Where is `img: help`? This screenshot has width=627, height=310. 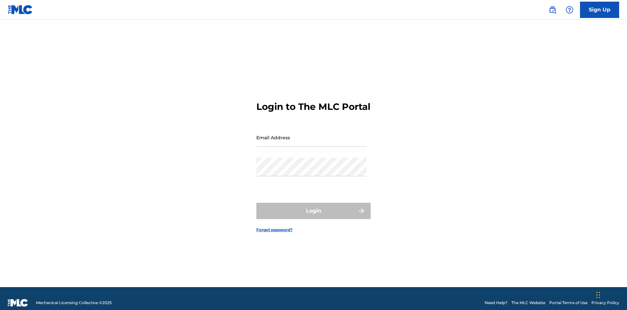
img: help is located at coordinates (570, 10).